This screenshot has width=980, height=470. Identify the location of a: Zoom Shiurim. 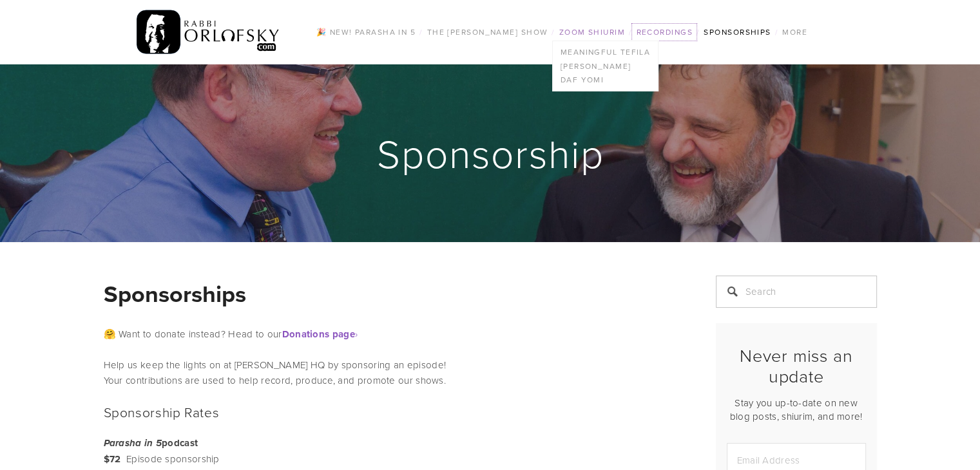
(592, 32).